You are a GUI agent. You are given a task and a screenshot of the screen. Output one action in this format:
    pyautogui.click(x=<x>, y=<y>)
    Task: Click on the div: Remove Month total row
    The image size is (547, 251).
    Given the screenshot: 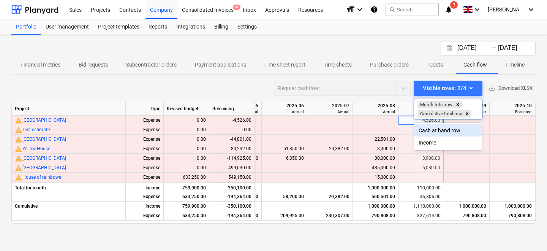 What is the action you would take?
    pyautogui.click(x=458, y=104)
    